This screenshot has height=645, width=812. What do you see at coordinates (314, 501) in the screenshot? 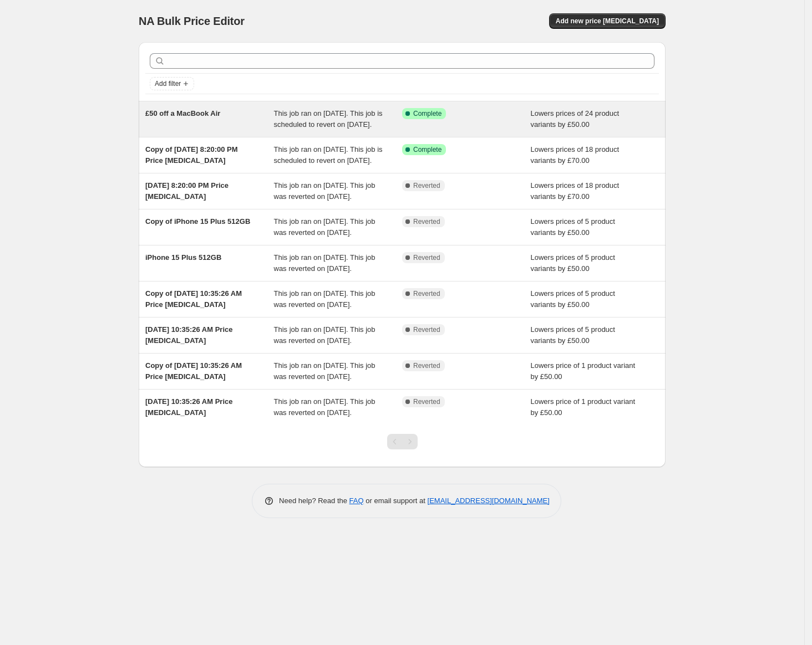
I see `span: Need help? Read the` at bounding box center [314, 501].